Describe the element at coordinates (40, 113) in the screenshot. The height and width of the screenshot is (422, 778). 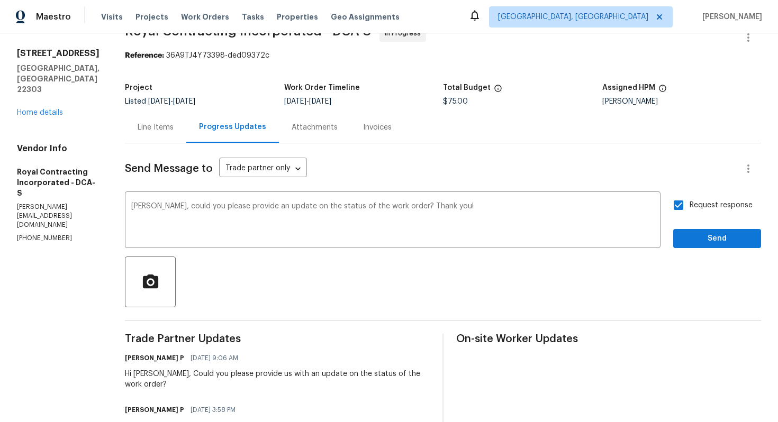
I see `a: Home details` at that location.